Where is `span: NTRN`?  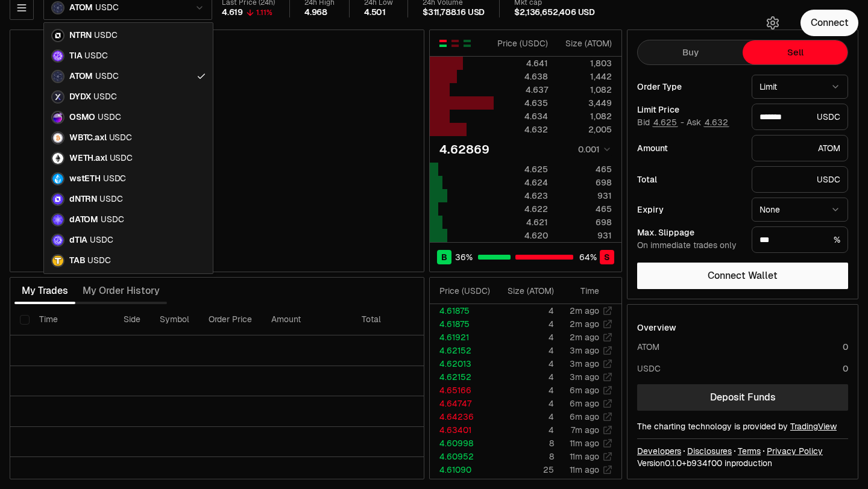
span: NTRN is located at coordinates (80, 35).